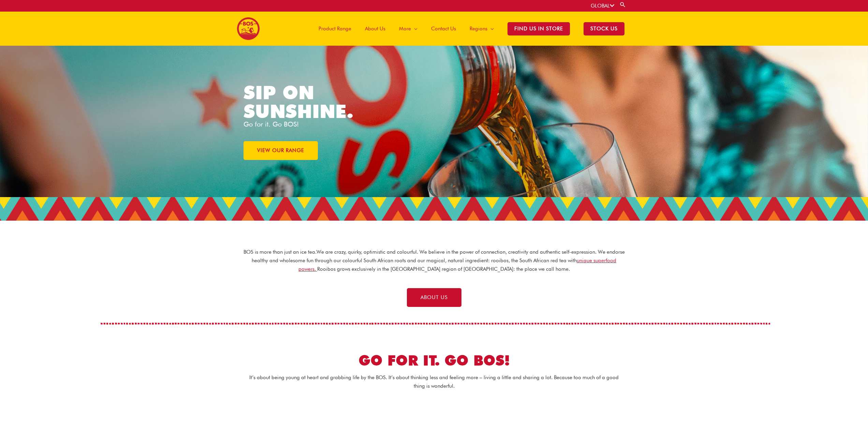 The width and height of the screenshot is (868, 445). I want to click on h1: SIP ON SUNSHINE., so click(313, 102).